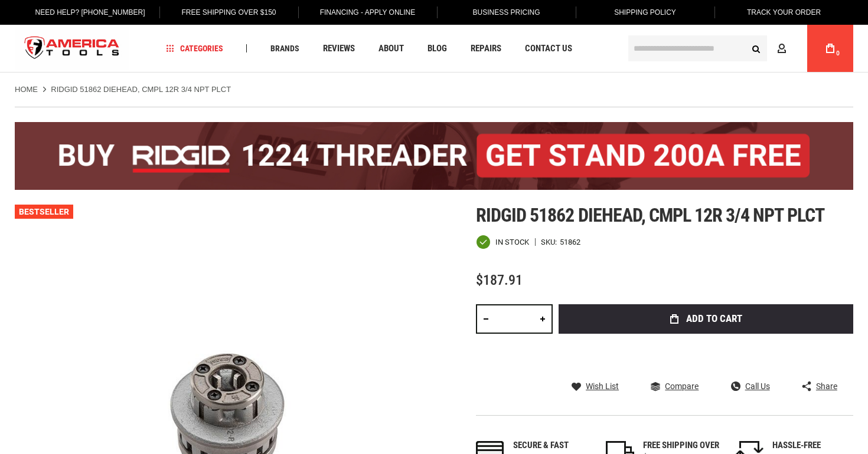  What do you see at coordinates (645, 12) in the screenshot?
I see `span: Shipping Policy` at bounding box center [645, 12].